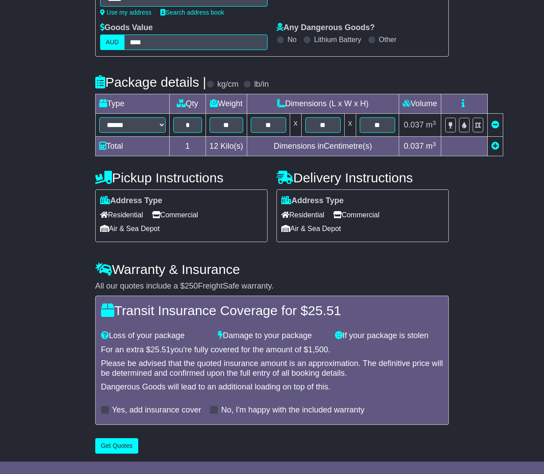 This screenshot has width=544, height=474. What do you see at coordinates (337, 39) in the screenshot?
I see `label: Lithium Battery` at bounding box center [337, 39].